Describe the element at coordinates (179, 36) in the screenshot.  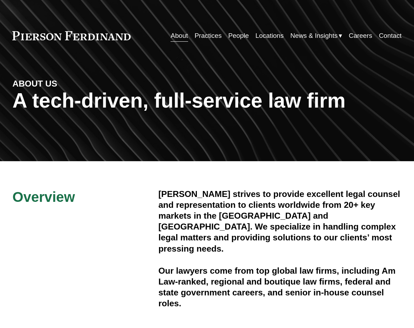
I see `a: About` at that location.